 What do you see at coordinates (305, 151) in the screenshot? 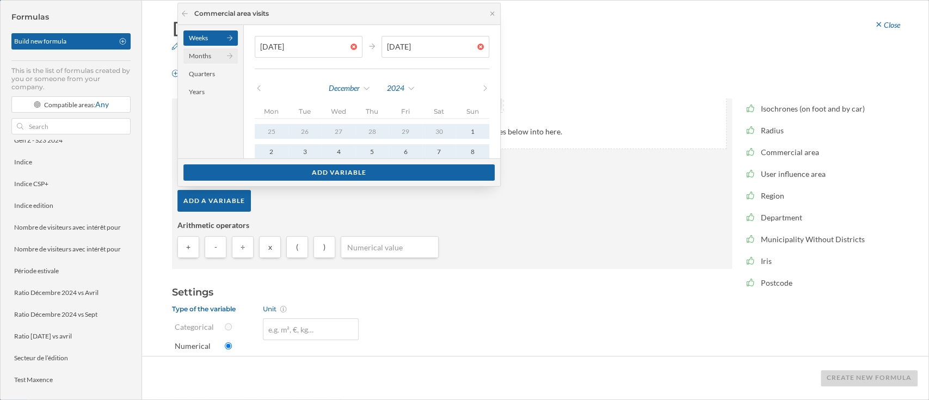
I see `div: 3` at bounding box center [305, 151].